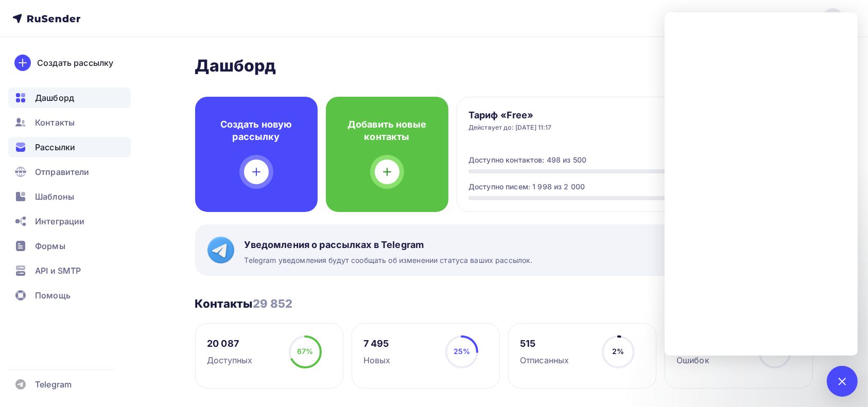 This screenshot has height=407, width=868. What do you see at coordinates (70, 172) in the screenshot?
I see `a: Отправители` at bounding box center [70, 172].